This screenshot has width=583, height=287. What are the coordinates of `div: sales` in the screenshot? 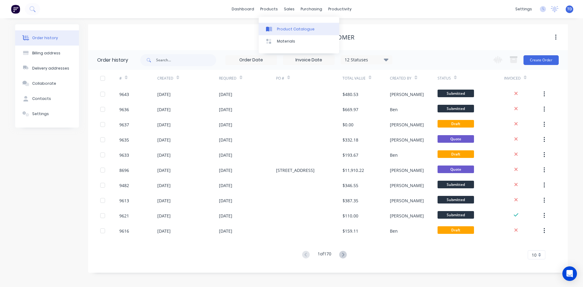 It's located at (289, 9).